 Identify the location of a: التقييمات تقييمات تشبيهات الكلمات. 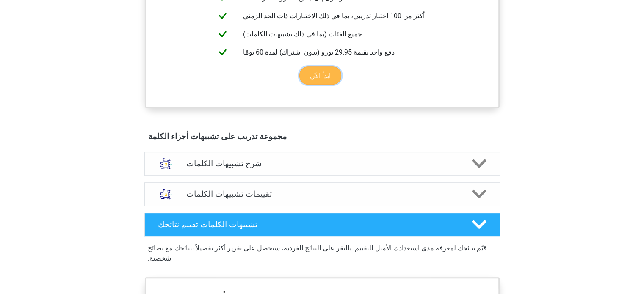
(322, 194).